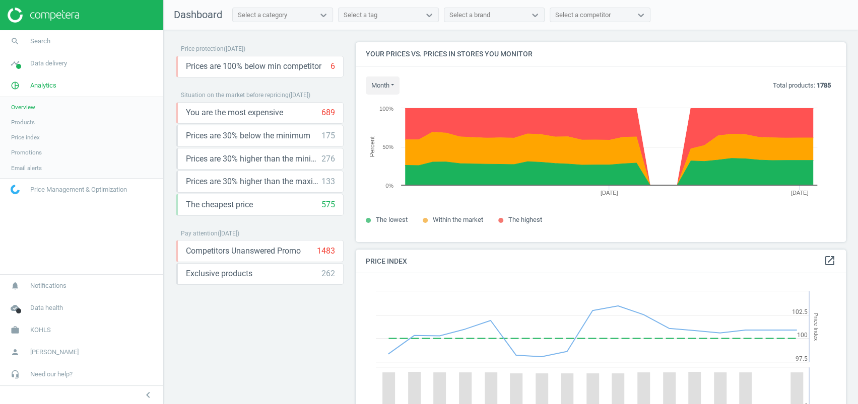  I want to click on span: Price protection, so click(202, 49).